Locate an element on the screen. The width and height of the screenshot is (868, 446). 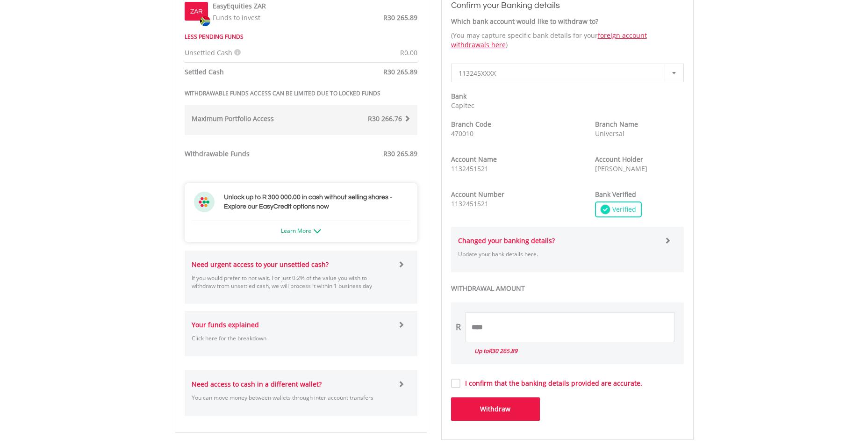
strong: Need urgent access to your unsettled cash? is located at coordinates (260, 264).